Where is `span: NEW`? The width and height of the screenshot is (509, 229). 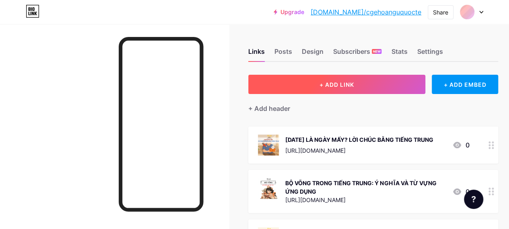
span: NEW is located at coordinates (376, 51).